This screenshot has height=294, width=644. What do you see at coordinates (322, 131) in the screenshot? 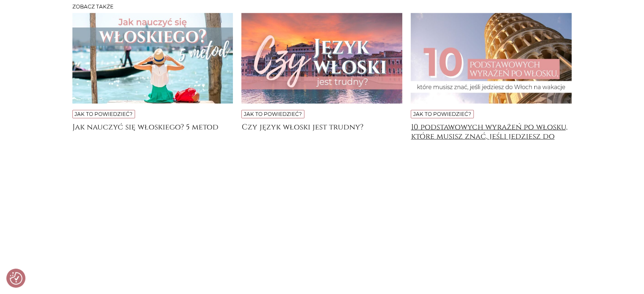
I see `h4: Czy język włoski jest trudny?` at bounding box center [322, 131].